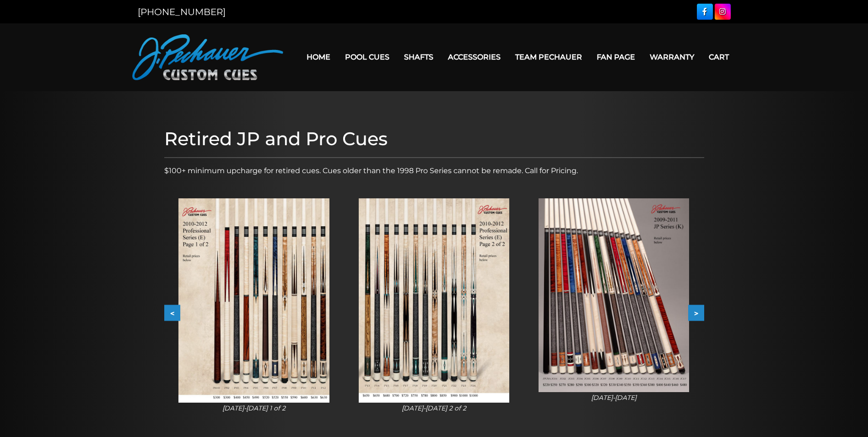 The height and width of the screenshot is (437, 868). Describe the element at coordinates (435, 313) in the screenshot. I see `div: Carousel Navigation` at that location.